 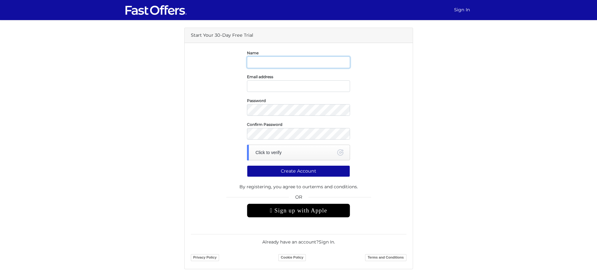 I want to click on a: Privacy Policy, so click(x=205, y=257).